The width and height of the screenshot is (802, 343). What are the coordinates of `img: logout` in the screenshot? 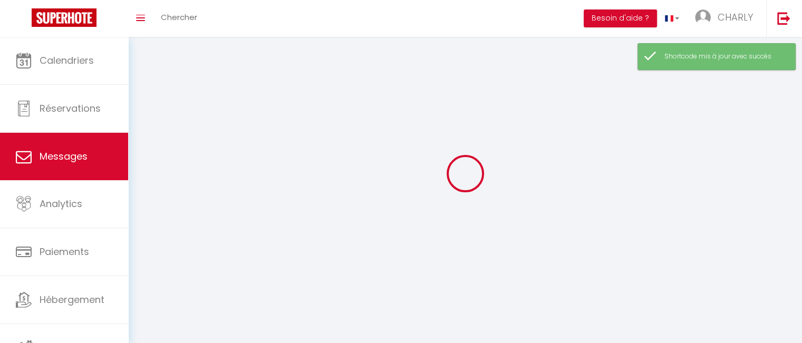 It's located at (783, 18).